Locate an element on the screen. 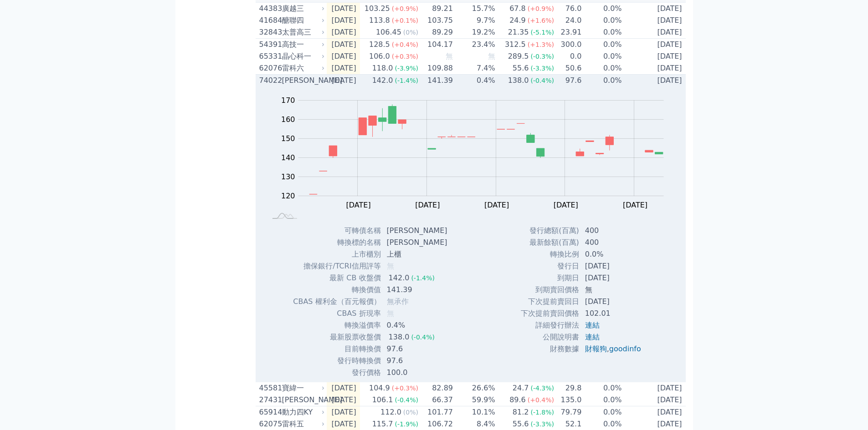 This screenshot has height=430, width=868. div: 雷科六 is located at coordinates (303, 68).